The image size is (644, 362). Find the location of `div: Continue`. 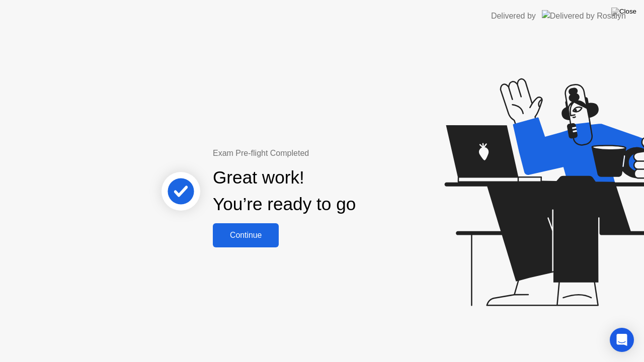

div: Continue is located at coordinates (246, 235).